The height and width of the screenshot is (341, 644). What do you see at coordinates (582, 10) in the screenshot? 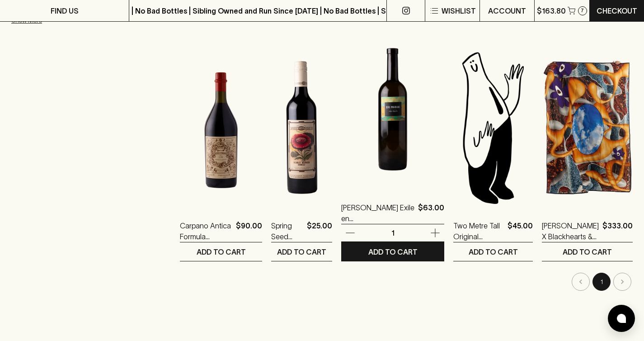
I see `p: 7` at bounding box center [582, 10].